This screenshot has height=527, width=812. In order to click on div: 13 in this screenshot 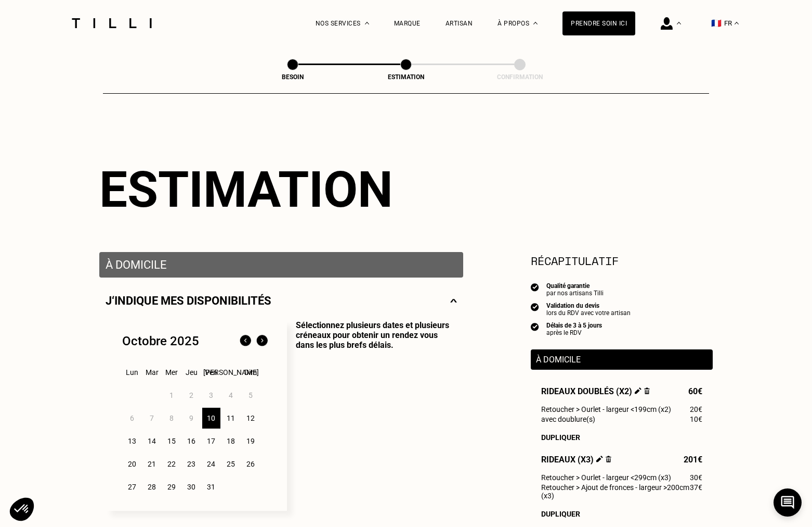, I will do `click(132, 441)`.